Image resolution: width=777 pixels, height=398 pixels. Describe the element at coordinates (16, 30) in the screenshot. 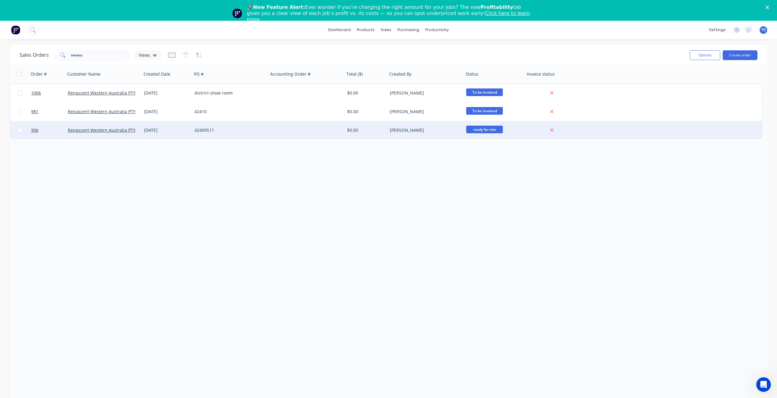

I see `img: Factory` at that location.